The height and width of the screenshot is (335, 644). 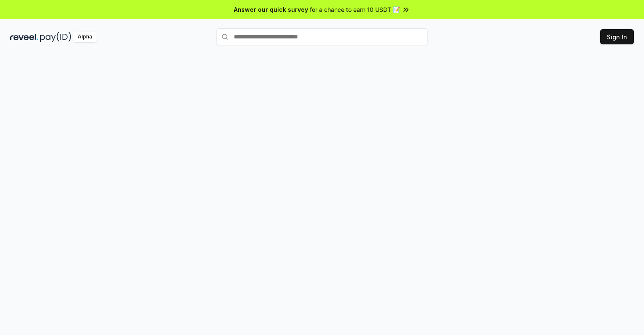 I want to click on span: Answer our quick survey, so click(x=271, y=9).